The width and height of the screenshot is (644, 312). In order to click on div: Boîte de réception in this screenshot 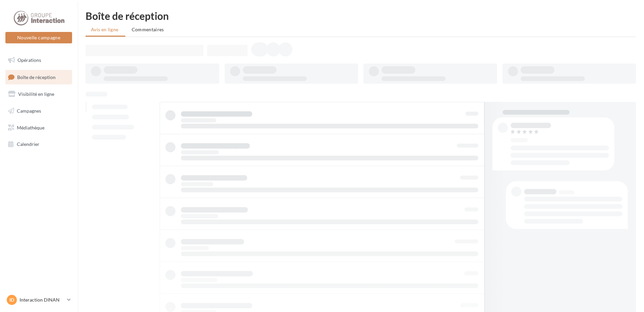, I will do `click(361, 16)`.